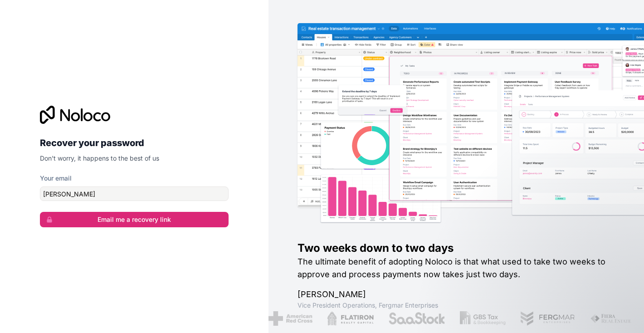 The width and height of the screenshot is (644, 333). I want to click on h1: Two weeks down to two days, so click(457, 248).